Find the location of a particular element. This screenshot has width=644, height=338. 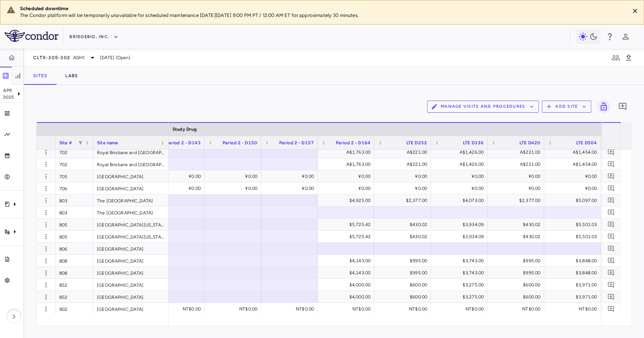

p: 2025 is located at coordinates (9, 97).